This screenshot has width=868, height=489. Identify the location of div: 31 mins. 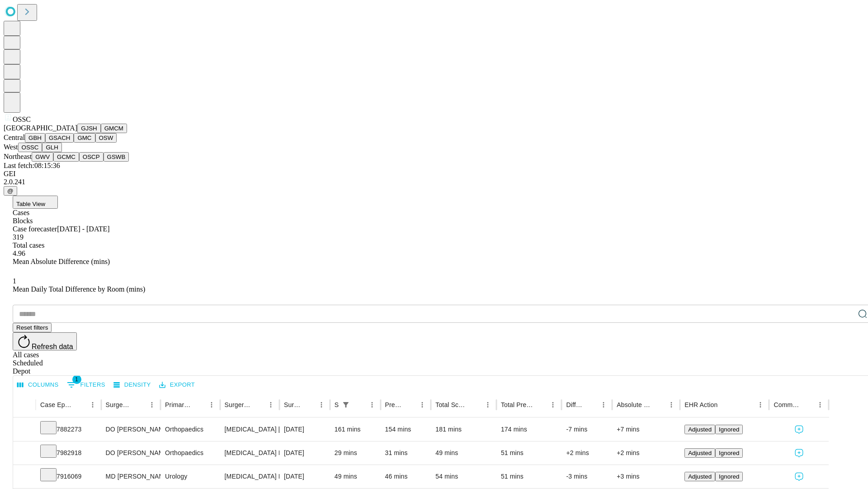
(406, 453).